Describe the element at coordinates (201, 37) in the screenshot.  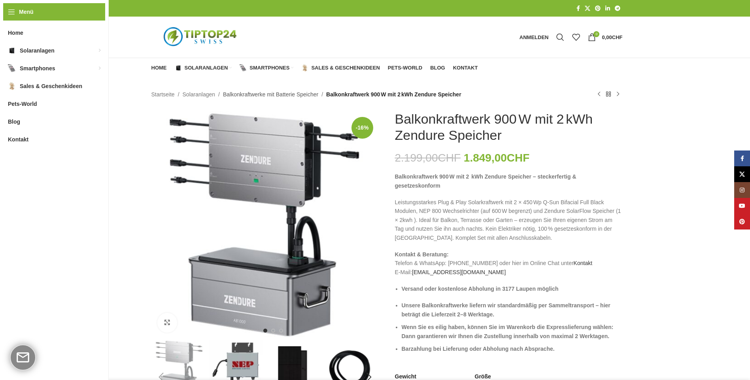
I see `a: Logo der Website` at that location.